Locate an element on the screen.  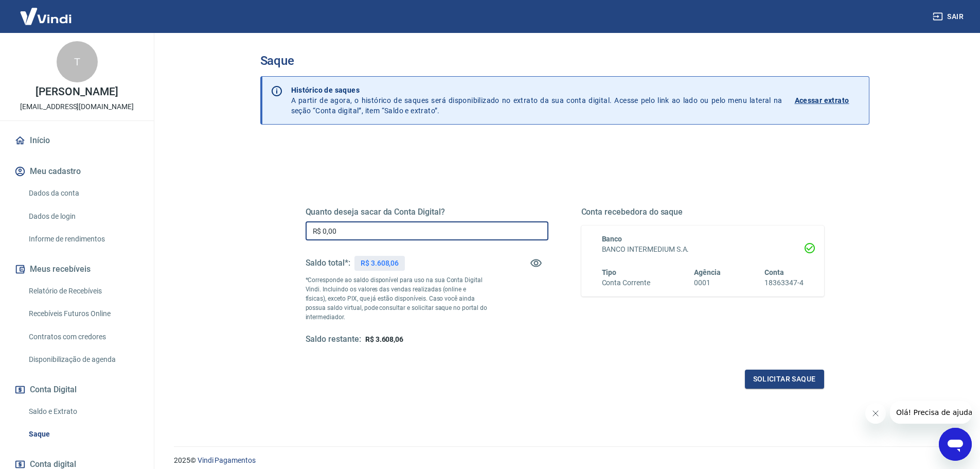
a: Vindi Pagamentos is located at coordinates (226, 460).